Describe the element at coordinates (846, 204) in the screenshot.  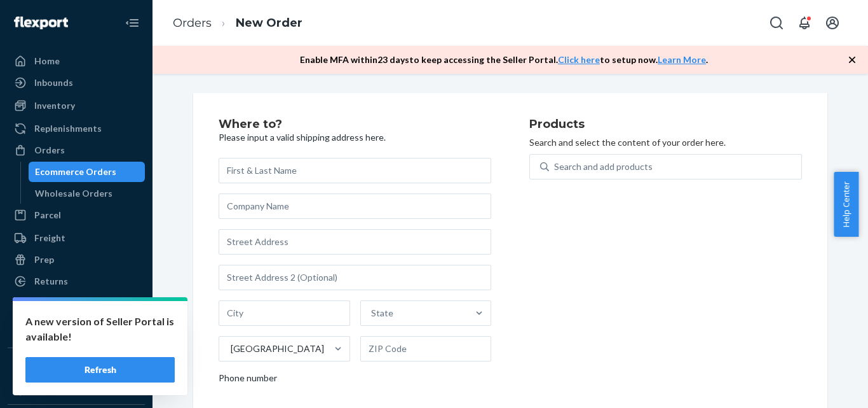
I see `span: Help Center` at that location.